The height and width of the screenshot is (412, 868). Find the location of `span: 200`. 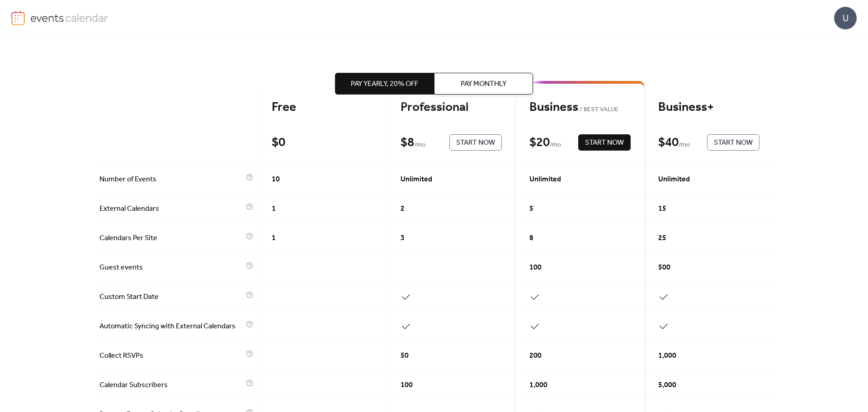

span: 200 is located at coordinates (535, 355).